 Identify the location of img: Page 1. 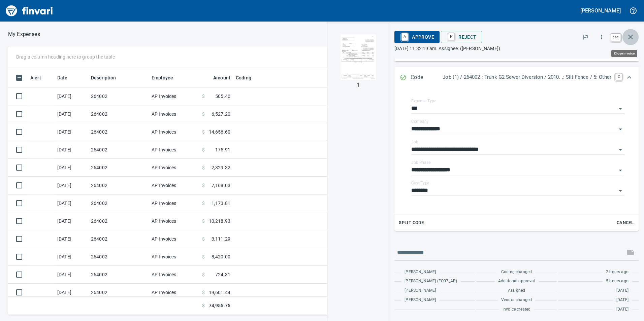
(358, 57).